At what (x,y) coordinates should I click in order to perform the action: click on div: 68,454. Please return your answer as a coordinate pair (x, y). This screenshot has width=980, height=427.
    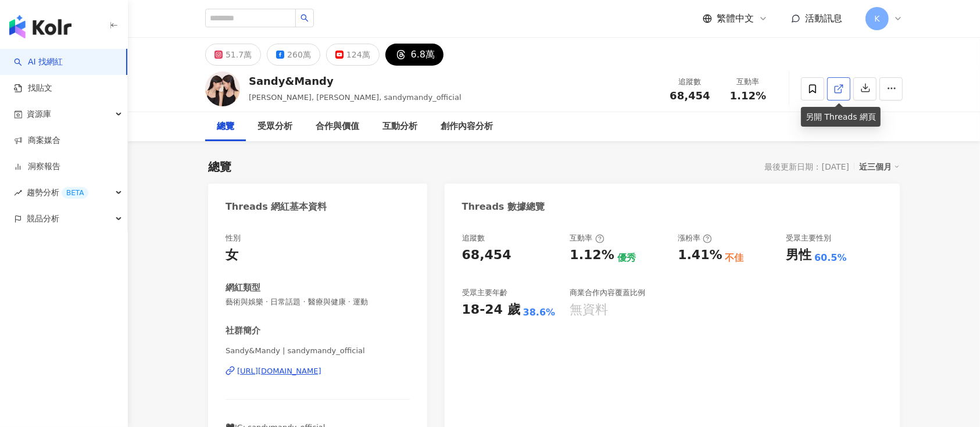
    Looking at the image, I should click on (487, 255).